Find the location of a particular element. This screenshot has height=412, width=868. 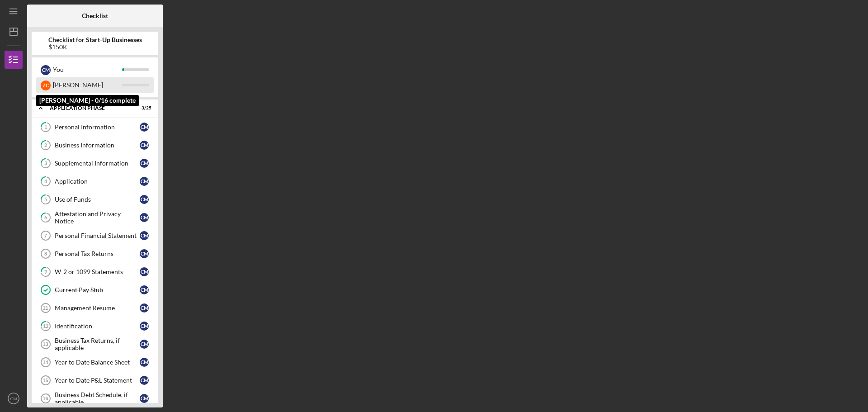

tspan: 13 is located at coordinates (45, 344).